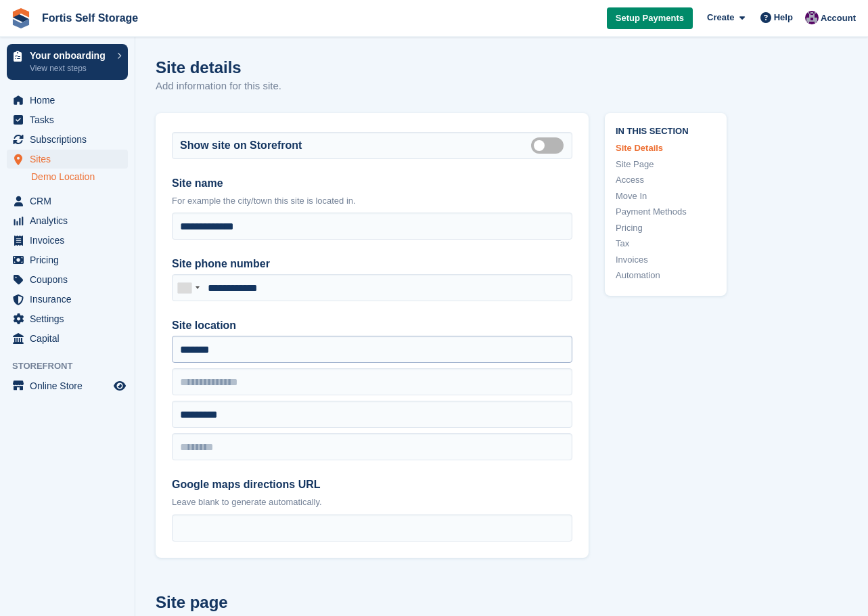  What do you see at coordinates (241, 146) in the screenshot?
I see `label: Show site on Storefront` at bounding box center [241, 146].